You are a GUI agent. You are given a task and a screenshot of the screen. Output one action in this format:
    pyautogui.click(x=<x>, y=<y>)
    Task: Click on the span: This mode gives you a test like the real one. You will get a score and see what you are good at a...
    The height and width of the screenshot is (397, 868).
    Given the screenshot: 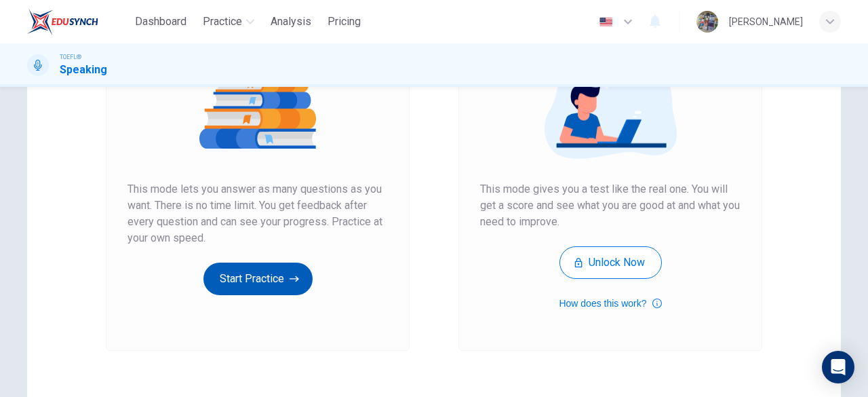 What is the action you would take?
    pyautogui.click(x=611, y=206)
    